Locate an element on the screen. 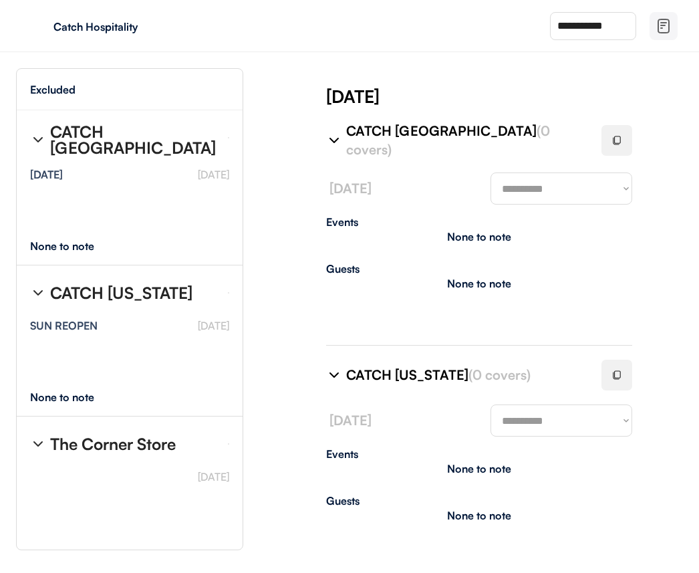 The height and width of the screenshot is (573, 699). img: file-02.svg is located at coordinates (663, 26).